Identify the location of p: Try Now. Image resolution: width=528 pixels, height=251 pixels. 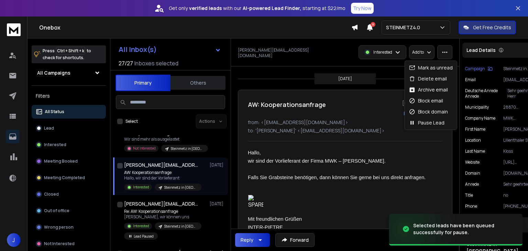
(362, 8).